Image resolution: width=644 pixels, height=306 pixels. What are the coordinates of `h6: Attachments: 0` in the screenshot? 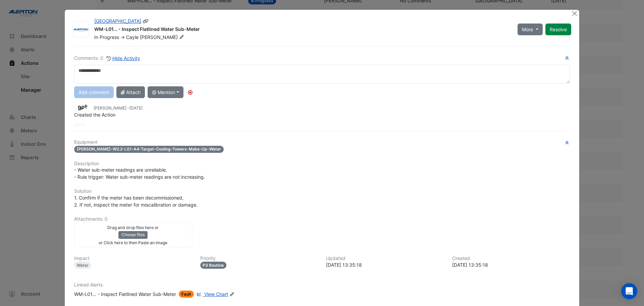 It's located at (322, 219).